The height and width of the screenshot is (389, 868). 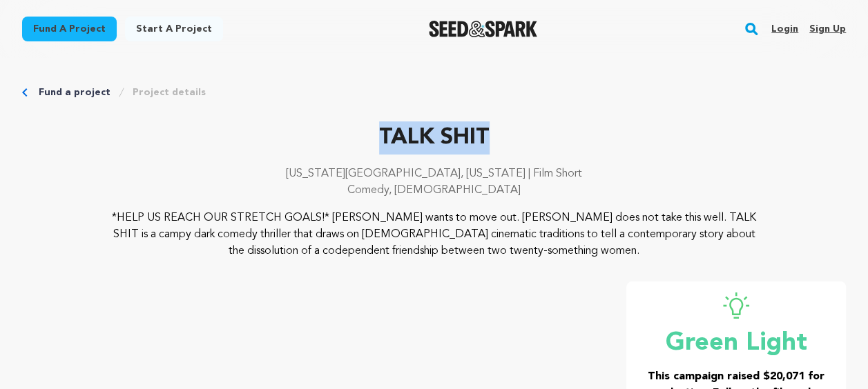 I want to click on a: Project details, so click(x=169, y=93).